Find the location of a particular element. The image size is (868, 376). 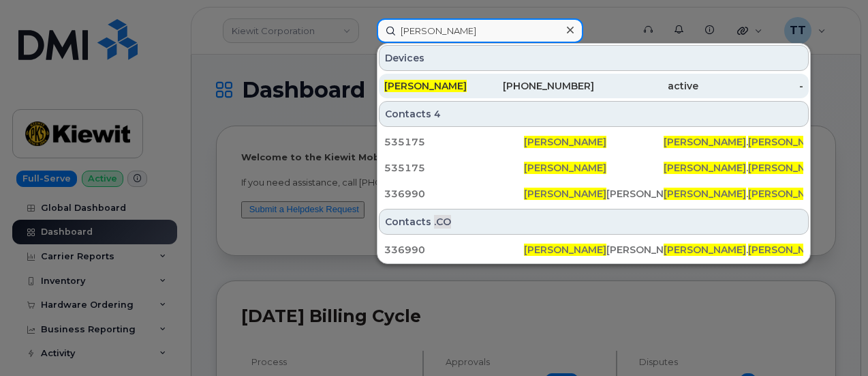

div: active is located at coordinates (647, 86).